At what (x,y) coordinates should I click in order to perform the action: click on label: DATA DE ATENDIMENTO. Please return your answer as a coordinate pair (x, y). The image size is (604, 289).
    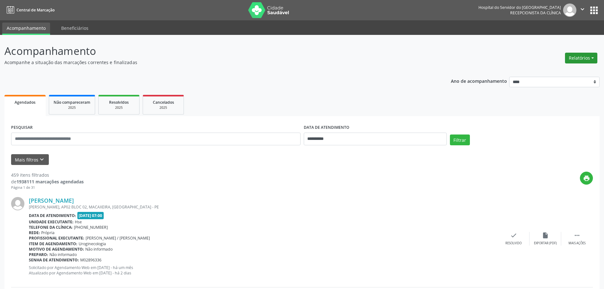
    Looking at the image, I should click on (327, 128).